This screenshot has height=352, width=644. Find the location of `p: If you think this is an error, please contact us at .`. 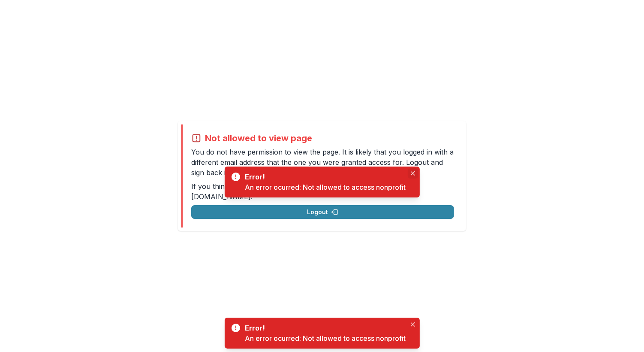

p: If you think this is an error, please contact us at . is located at coordinates (322, 191).